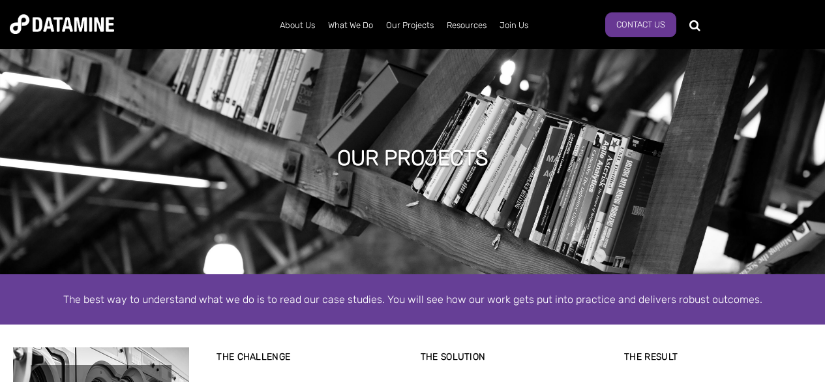 This screenshot has height=382, width=825. I want to click on a: Join Us, so click(514, 25).